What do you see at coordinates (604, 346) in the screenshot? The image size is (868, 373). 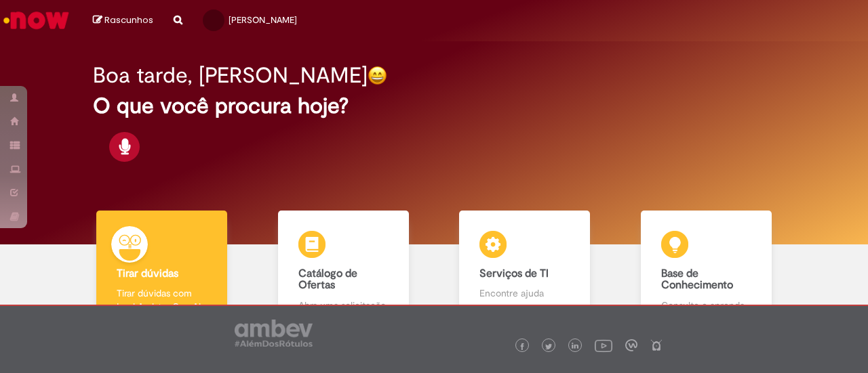 I see `img: logo_footer_youtube.png` at bounding box center [604, 346].